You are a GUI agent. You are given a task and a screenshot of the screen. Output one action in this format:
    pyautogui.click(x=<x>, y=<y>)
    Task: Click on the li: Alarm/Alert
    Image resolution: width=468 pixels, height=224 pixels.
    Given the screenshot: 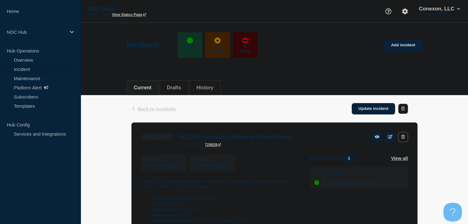 What is the action you would take?
    pyautogui.click(x=223, y=204)
    